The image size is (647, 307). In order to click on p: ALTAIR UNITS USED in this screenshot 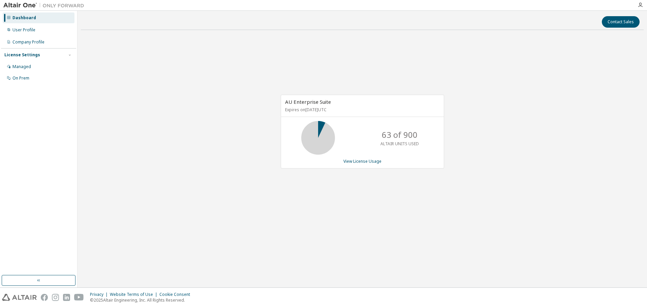, I will do `click(400, 144)`.